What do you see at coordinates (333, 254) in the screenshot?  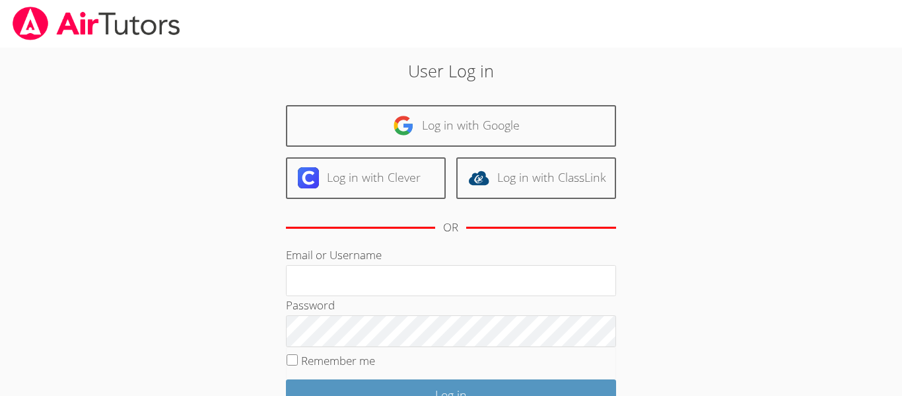 I see `label: Email or Username` at bounding box center [333, 254].